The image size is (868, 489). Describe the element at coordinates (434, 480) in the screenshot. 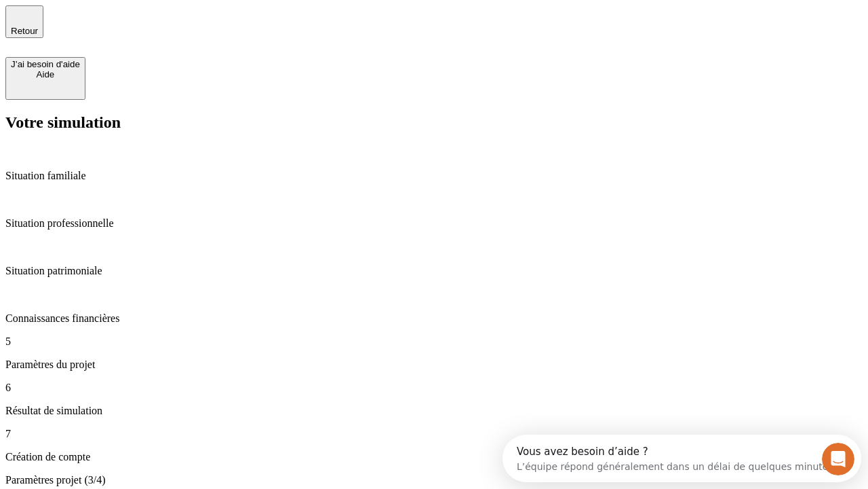

I see `p: Paramètres projet (3/4)` at that location.